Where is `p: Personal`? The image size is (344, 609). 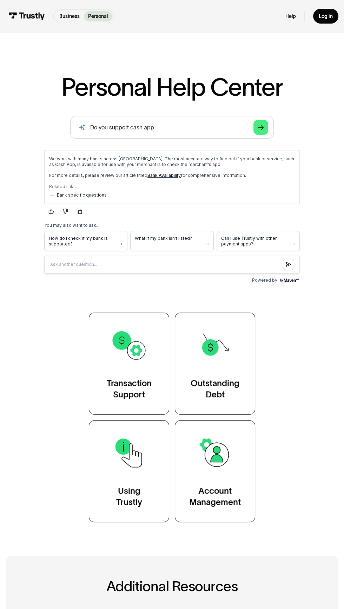
p: Personal is located at coordinates (98, 16).